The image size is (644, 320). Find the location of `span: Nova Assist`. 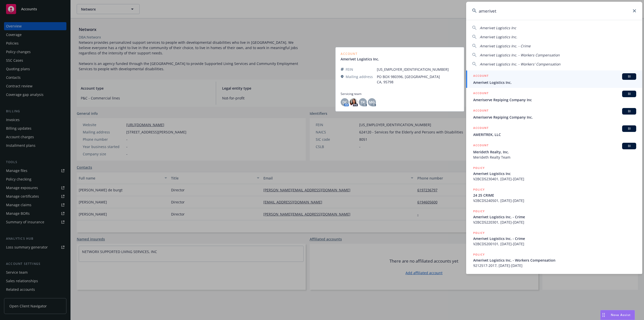

span: Nova Assist is located at coordinates (620, 314).